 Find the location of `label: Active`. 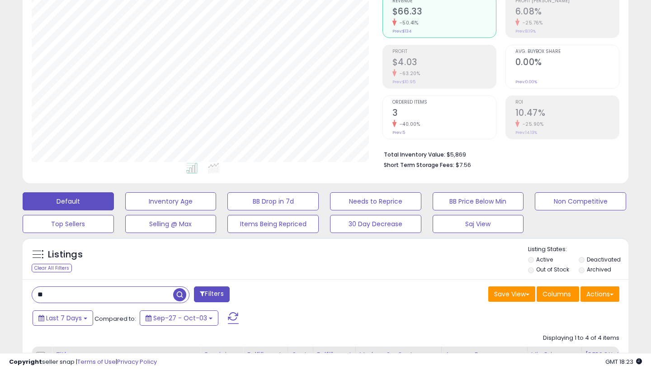

label: Active is located at coordinates (544, 259).